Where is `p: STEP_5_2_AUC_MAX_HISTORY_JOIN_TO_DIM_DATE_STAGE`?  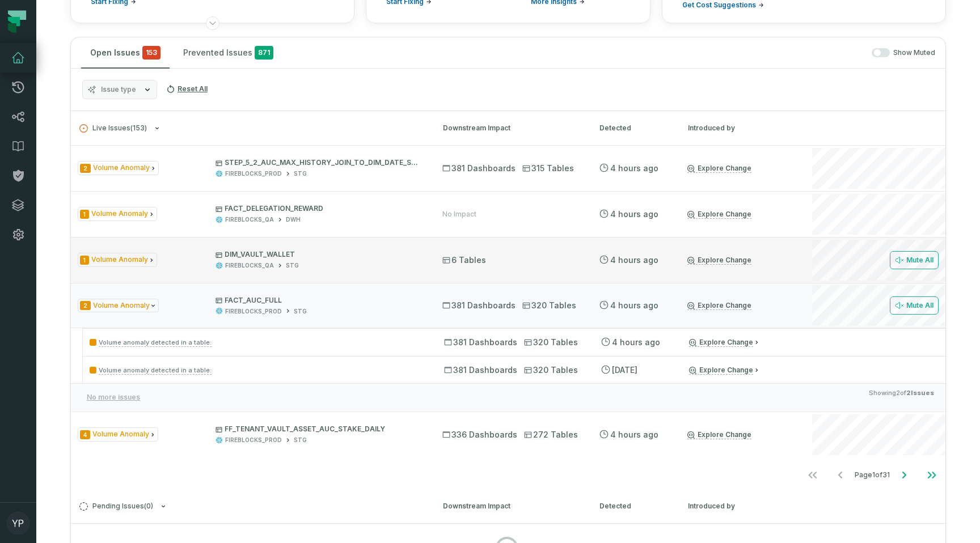 p: STEP_5_2_AUC_MAX_HISTORY_JOIN_TO_DIM_DATE_STAGE is located at coordinates (319, 162).